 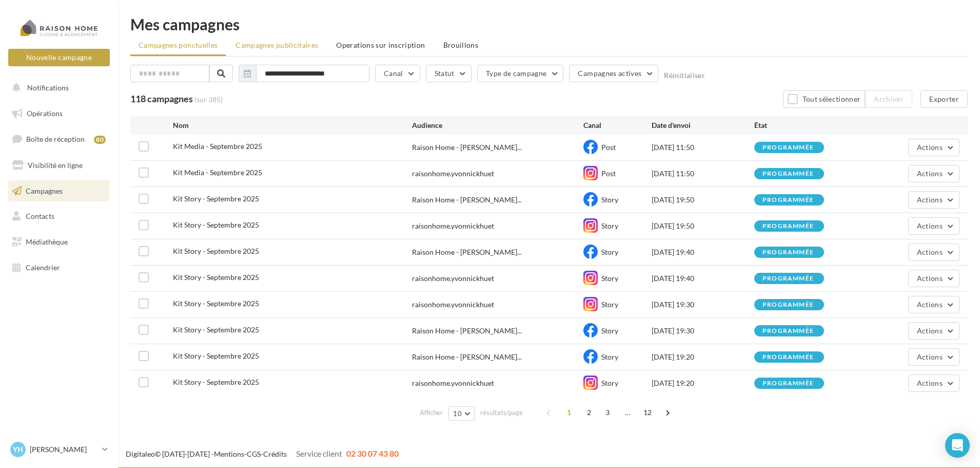 What do you see at coordinates (59, 166) in the screenshot?
I see `a: Visibilité en ligne` at bounding box center [59, 166].